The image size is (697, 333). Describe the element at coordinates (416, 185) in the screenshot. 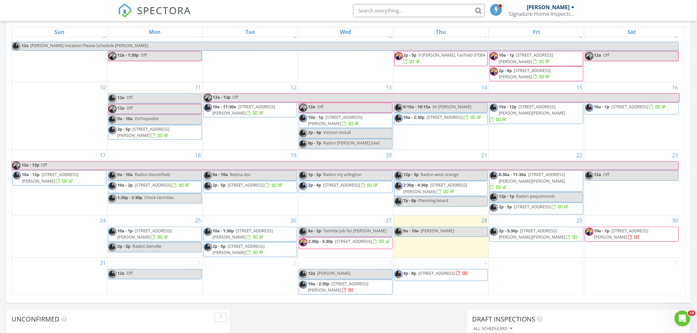

I see `span: 2:30p - 4:30p` at that location.